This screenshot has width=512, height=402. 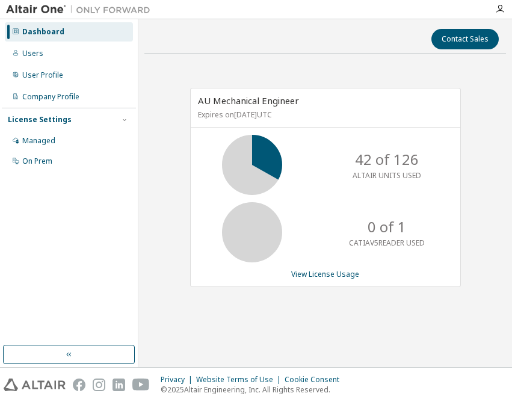 I want to click on p: 42 of 126, so click(x=387, y=159).